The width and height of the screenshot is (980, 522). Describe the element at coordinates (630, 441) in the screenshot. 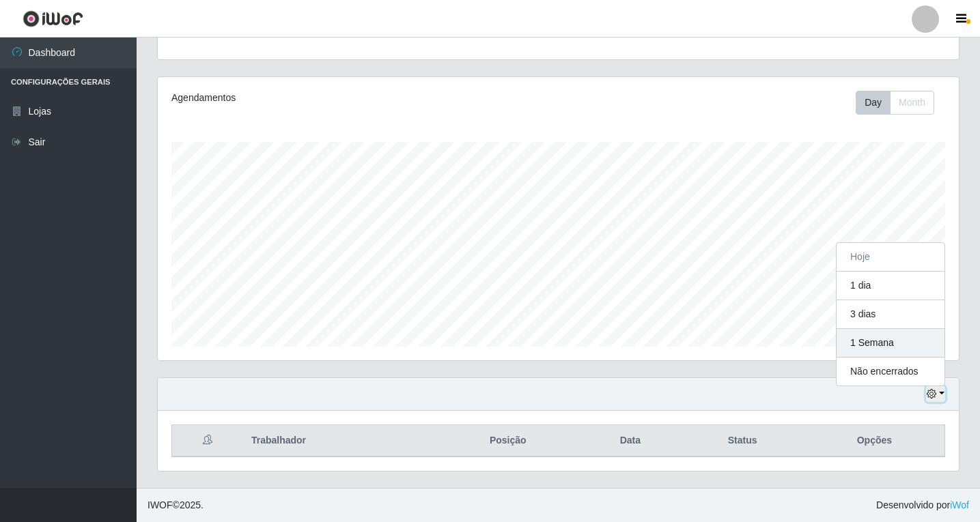

I see `th: Data` at that location.